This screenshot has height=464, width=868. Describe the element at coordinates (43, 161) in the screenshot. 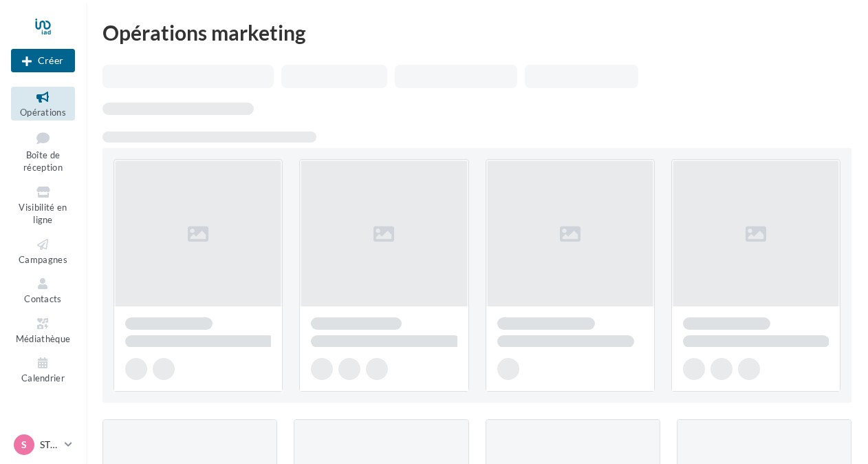

I see `span: Boîte de réception` at that location.